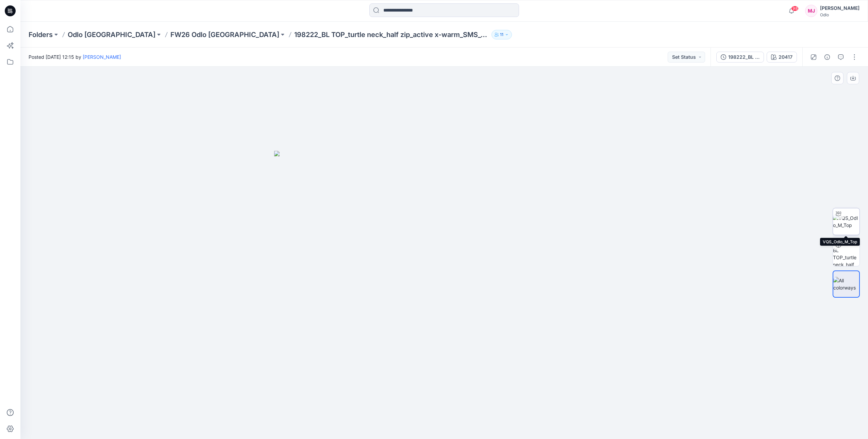 This screenshot has width=868, height=439. Describe the element at coordinates (391, 35) in the screenshot. I see `p: 198222_BL TOP_turtle neck_half zip_active x-warm_SMS_3D` at that location.